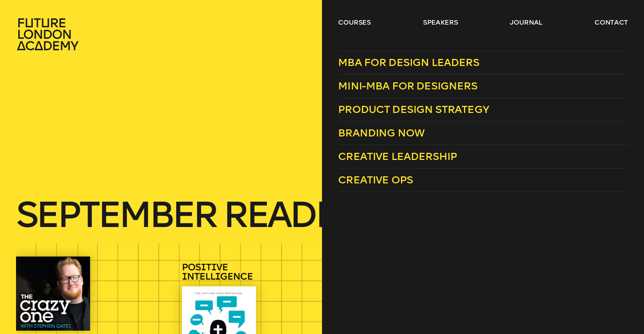 This screenshot has height=334, width=644. Describe the element at coordinates (440, 22) in the screenshot. I see `a: speakers` at that location.